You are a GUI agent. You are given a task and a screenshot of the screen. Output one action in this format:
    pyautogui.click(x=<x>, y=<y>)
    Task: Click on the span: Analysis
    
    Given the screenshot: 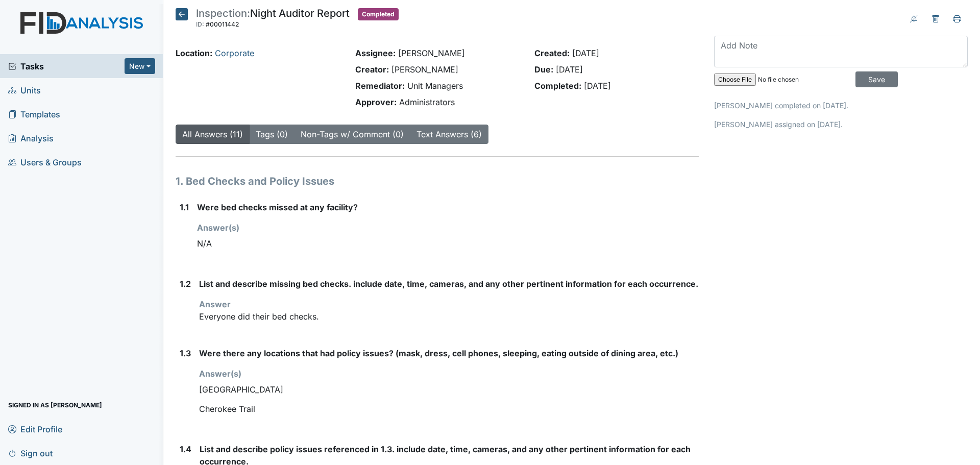 What is the action you would take?
    pyautogui.click(x=31, y=138)
    